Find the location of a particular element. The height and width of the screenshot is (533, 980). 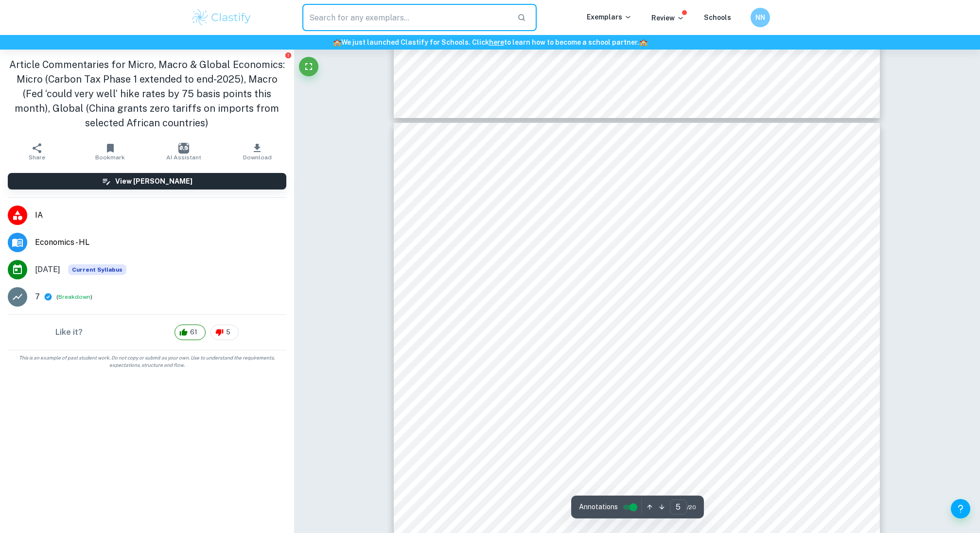

button: NN is located at coordinates (760, 17).